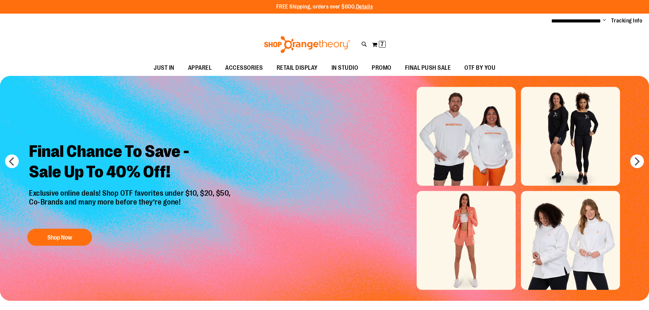 This screenshot has height=310, width=649. I want to click on a: Details, so click(364, 7).